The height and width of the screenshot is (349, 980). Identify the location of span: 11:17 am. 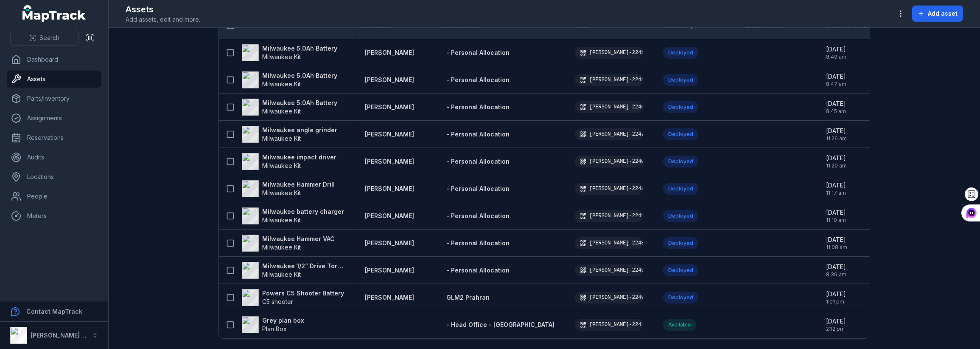
(836, 193).